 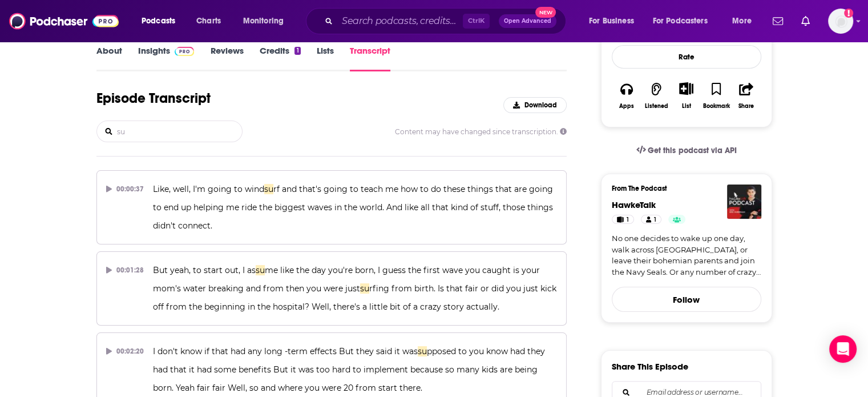 I want to click on button: Apps, so click(x=626, y=95).